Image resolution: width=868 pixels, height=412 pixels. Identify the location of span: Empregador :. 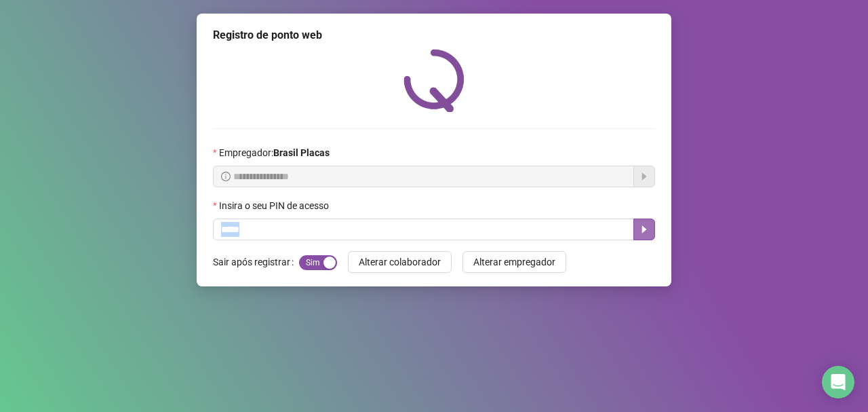
(274, 153).